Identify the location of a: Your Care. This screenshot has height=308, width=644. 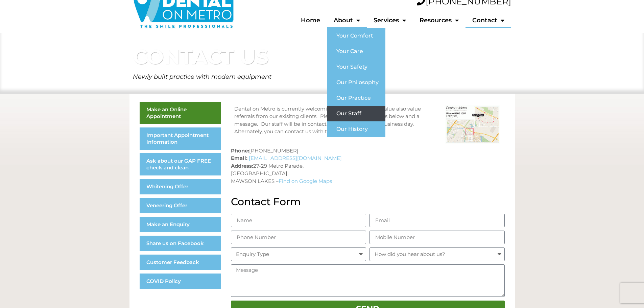
(356, 51).